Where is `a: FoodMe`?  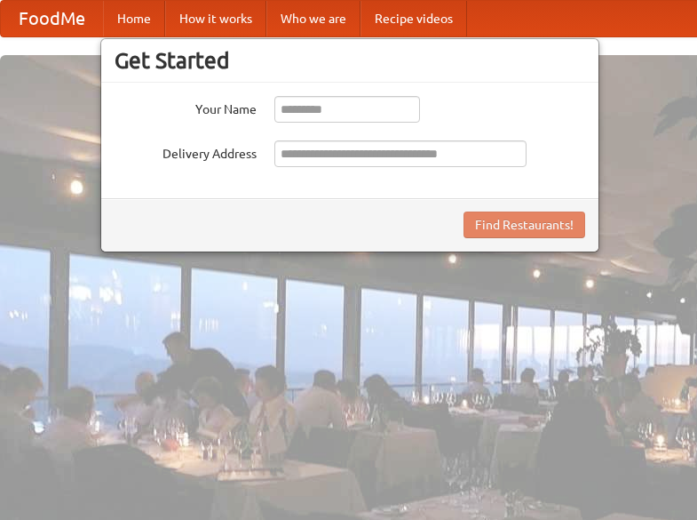
a: FoodMe is located at coordinates (52, 19).